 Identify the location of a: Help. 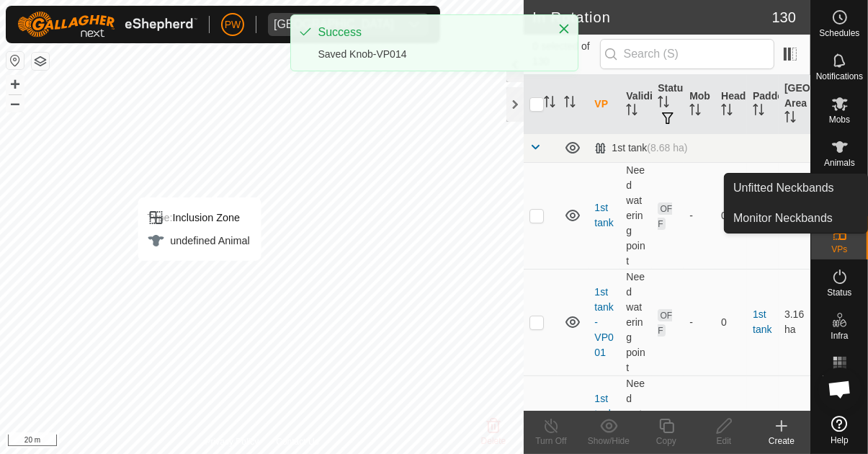
(839, 430).